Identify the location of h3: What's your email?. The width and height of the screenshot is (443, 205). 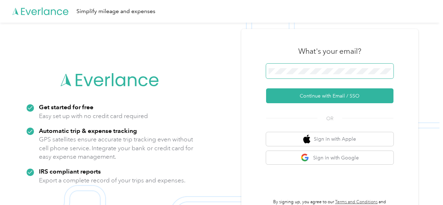
(330, 51).